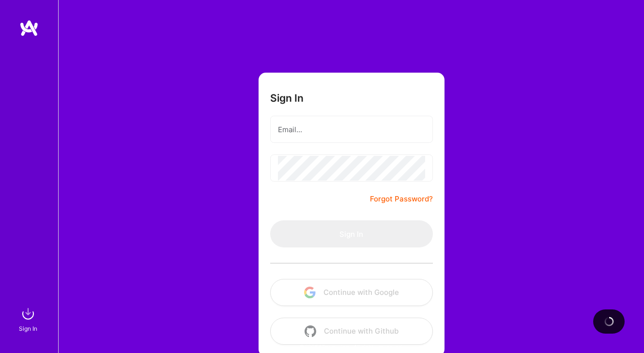 This screenshot has width=644, height=353. Describe the element at coordinates (28, 328) in the screenshot. I see `div: Sign In` at that location.